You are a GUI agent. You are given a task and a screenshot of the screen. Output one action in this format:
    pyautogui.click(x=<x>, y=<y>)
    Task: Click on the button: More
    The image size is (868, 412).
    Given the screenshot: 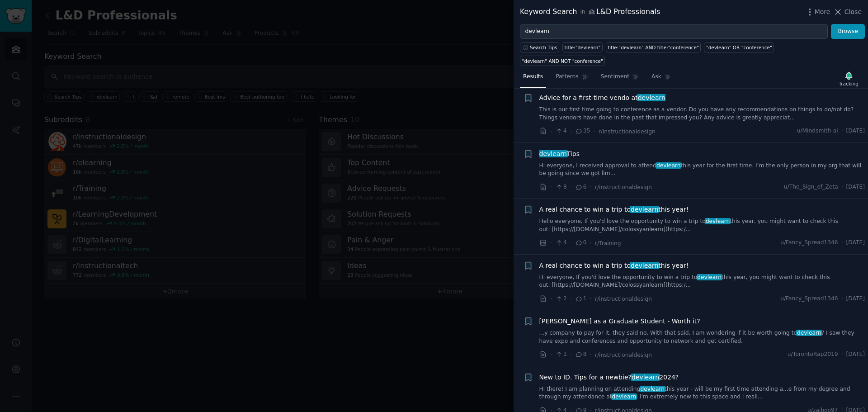 What is the action you would take?
    pyautogui.click(x=818, y=11)
    